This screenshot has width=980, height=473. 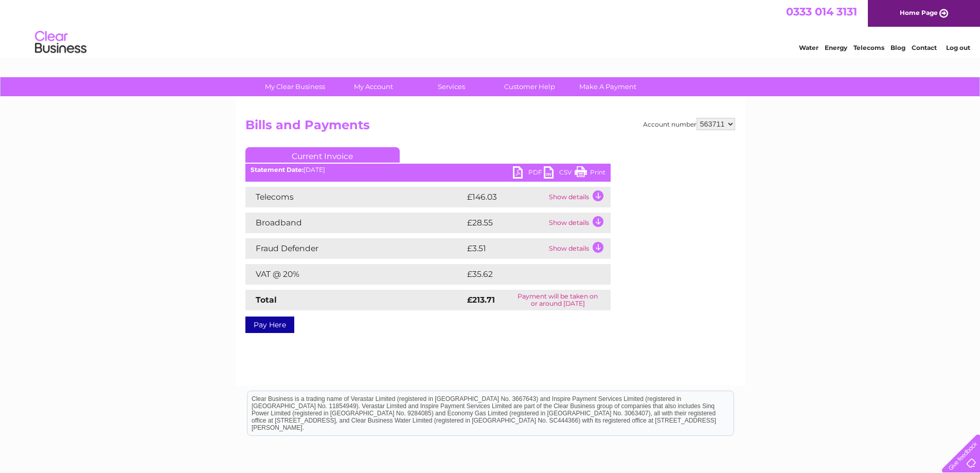 What do you see at coordinates (898, 47) in the screenshot?
I see `a: Blog` at bounding box center [898, 47].